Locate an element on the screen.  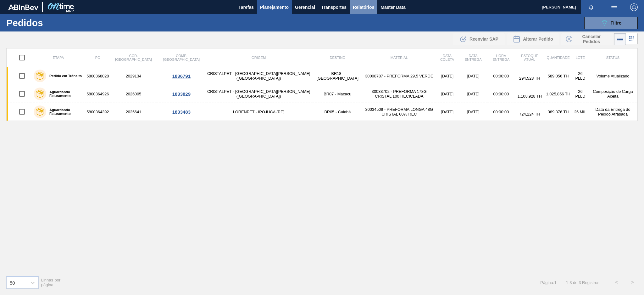
span: Etapa is located at coordinates (58, 57).